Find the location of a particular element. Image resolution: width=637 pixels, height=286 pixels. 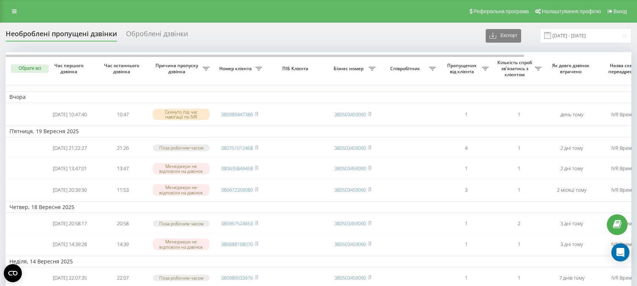

span: Час останнього дзвінка is located at coordinates (123, 68).